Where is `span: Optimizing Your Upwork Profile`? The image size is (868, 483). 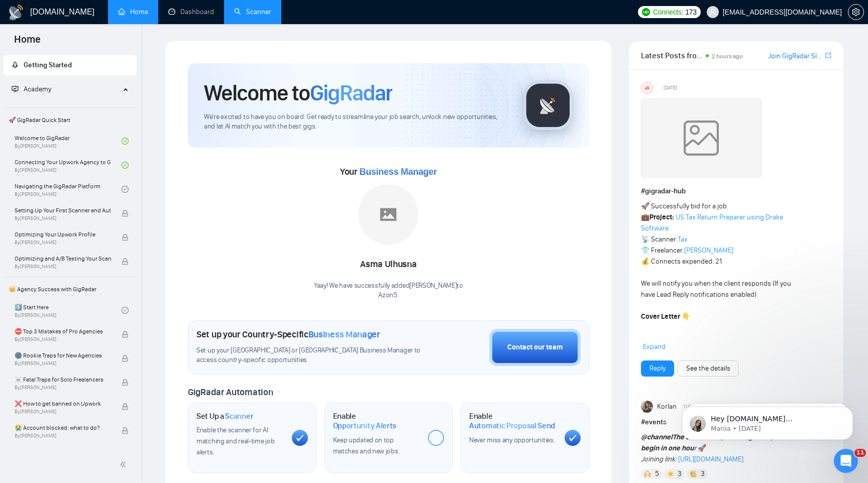
span: Optimizing Your Upwork Profile is located at coordinates (62, 234).